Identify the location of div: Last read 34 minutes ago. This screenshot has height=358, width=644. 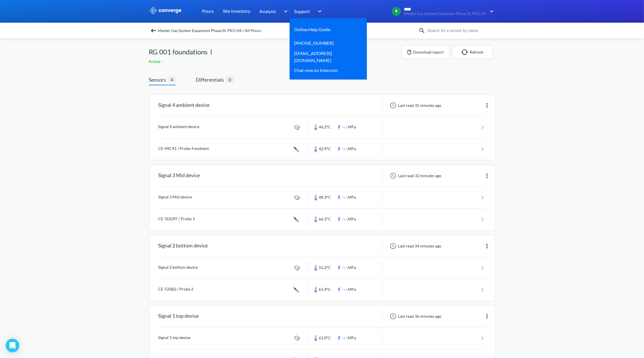
(415, 246).